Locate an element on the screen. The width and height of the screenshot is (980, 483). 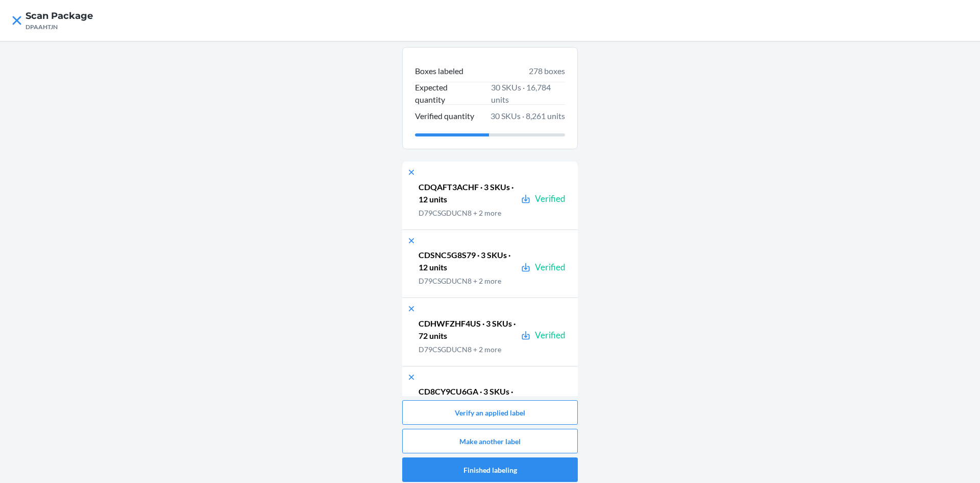
button: Verify an applied label is located at coordinates (490, 412).